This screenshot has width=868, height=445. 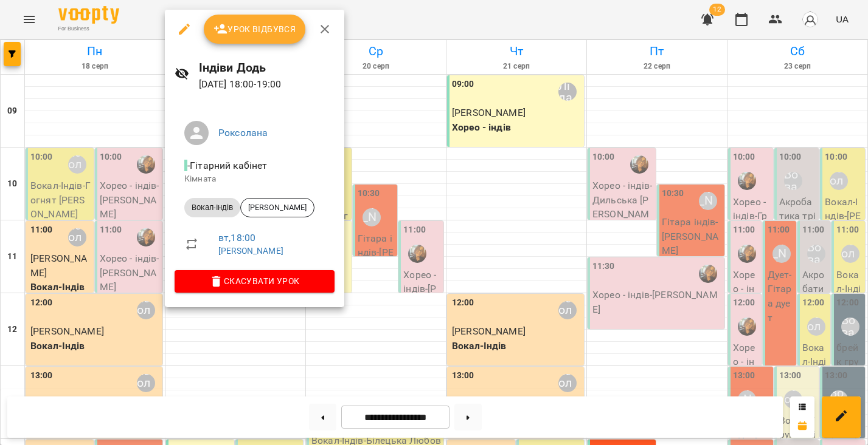 I want to click on span: Скасувати Урок, so click(x=255, y=281).